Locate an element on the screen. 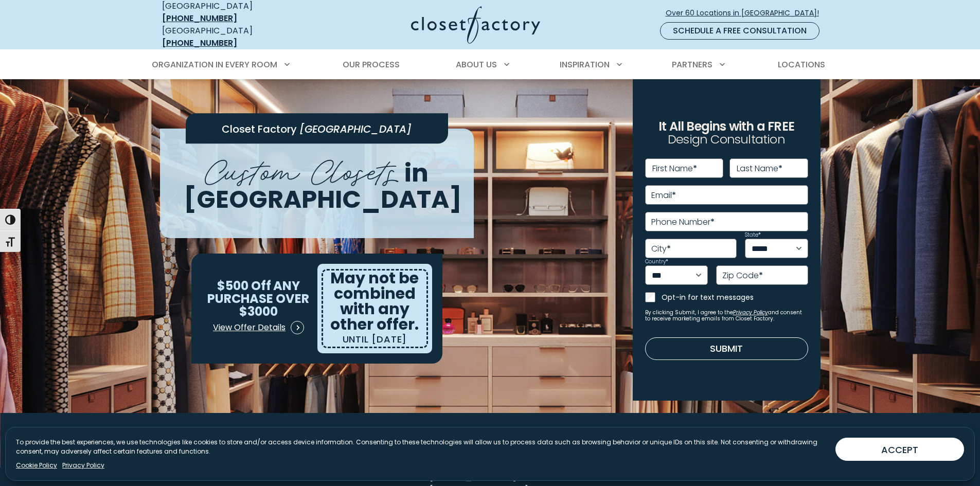  span: Custom Closets is located at coordinates (301, 168).